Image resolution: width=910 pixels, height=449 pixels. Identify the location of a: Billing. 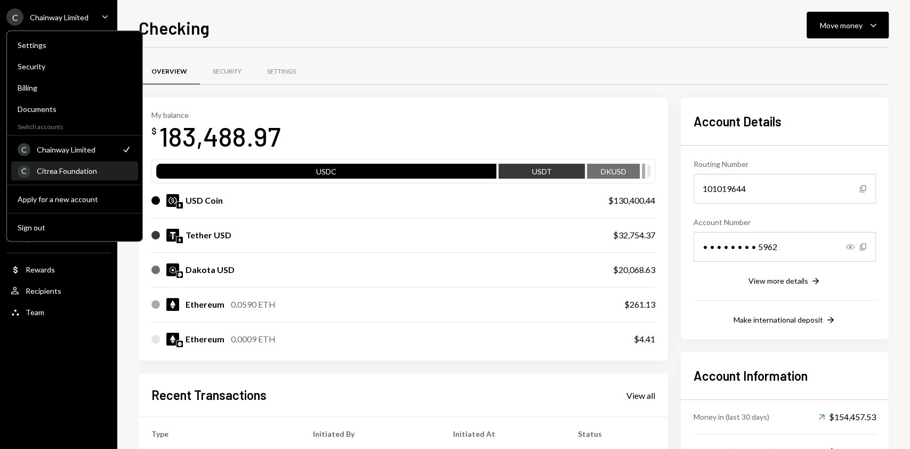
(75, 87).